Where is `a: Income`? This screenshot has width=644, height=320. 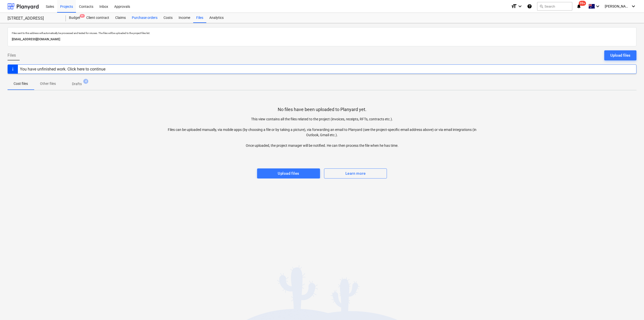
a: Income is located at coordinates (184, 18).